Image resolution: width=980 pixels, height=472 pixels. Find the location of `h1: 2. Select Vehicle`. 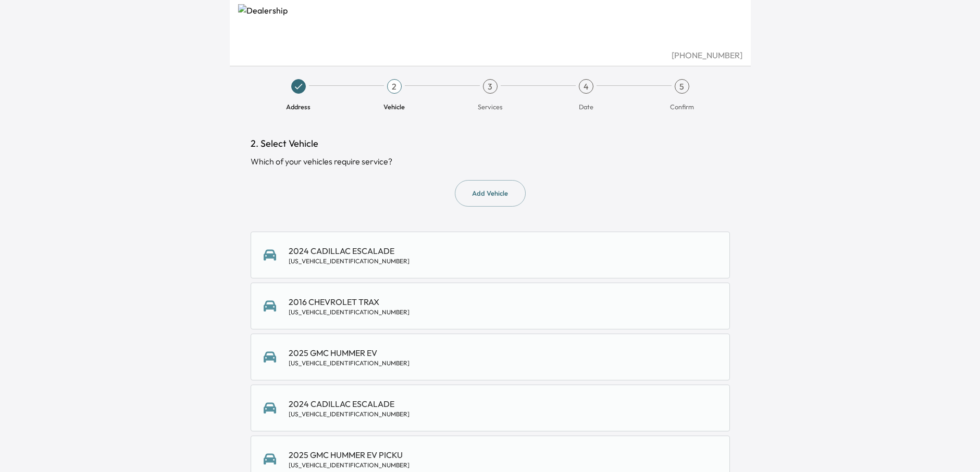

h1: 2. Select Vehicle is located at coordinates (490, 144).